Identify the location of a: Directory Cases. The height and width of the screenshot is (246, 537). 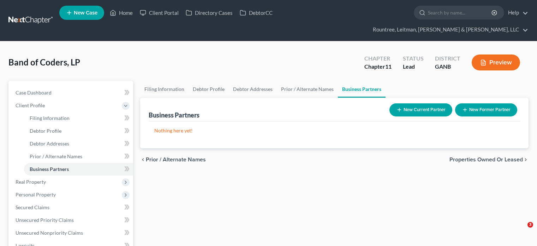
(209, 13).